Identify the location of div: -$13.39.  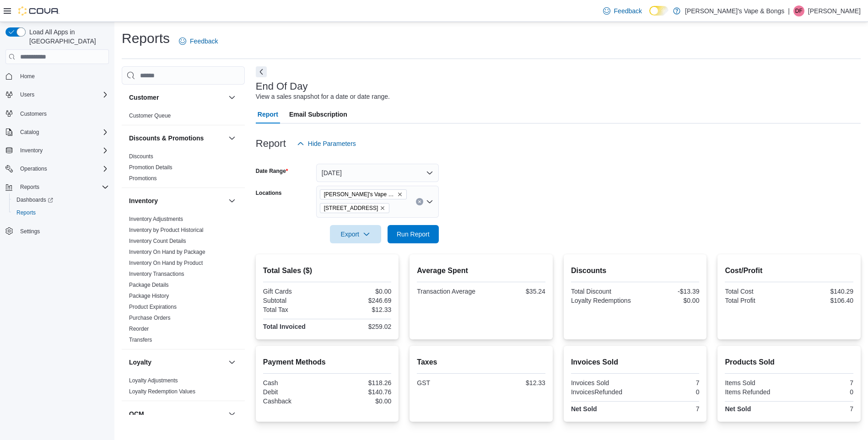
(668, 291).